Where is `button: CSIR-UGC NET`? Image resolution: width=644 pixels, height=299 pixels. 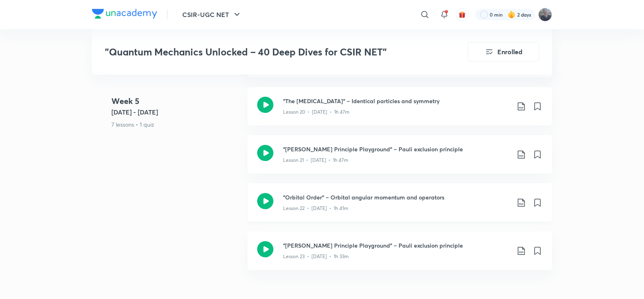 button: CSIR-UGC NET is located at coordinates (212, 15).